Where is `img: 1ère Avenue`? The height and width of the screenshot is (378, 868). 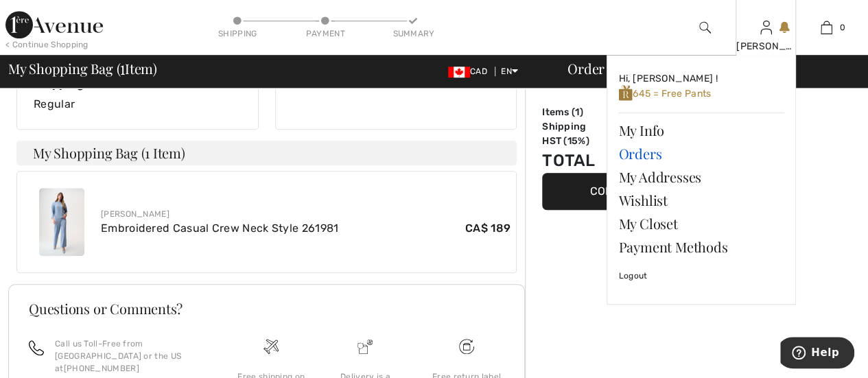 img: 1ère Avenue is located at coordinates (54, 24).